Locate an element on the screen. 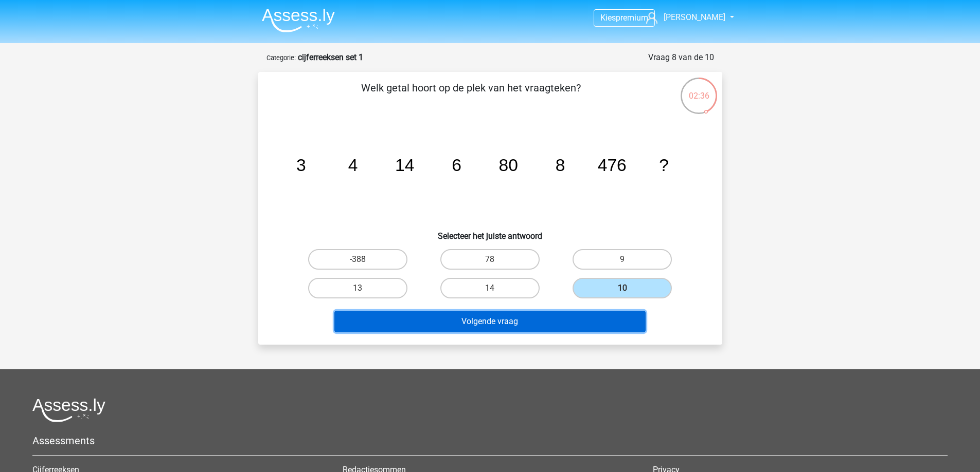 This screenshot has width=980, height=472. strong: cijferreeksen set 1 is located at coordinates (330, 57).